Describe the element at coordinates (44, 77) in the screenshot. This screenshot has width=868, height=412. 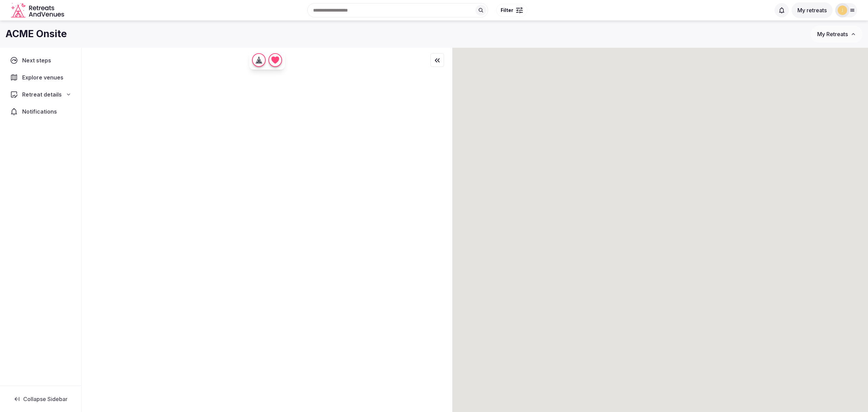
I see `span: Explore venues` at that location.